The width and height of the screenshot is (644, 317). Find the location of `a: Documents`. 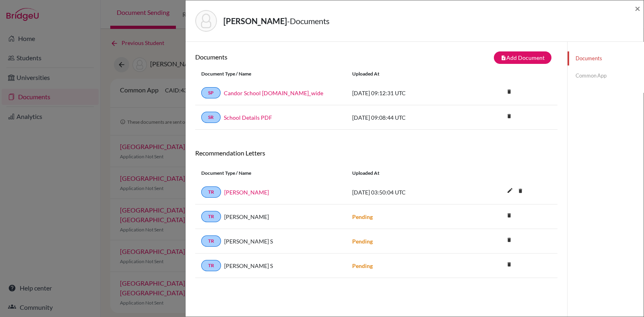

a: Documents is located at coordinates (605, 58).